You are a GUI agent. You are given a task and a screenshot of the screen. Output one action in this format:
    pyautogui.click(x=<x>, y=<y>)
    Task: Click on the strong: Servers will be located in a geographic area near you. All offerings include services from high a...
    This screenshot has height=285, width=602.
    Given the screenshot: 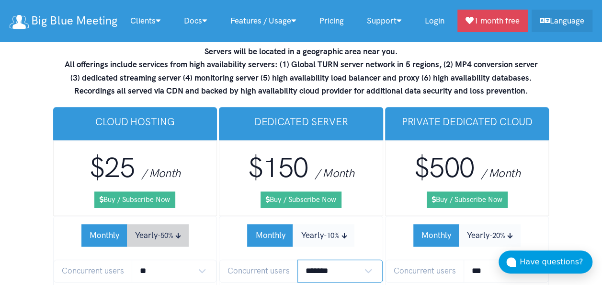 What is the action you would take?
    pyautogui.click(x=301, y=71)
    